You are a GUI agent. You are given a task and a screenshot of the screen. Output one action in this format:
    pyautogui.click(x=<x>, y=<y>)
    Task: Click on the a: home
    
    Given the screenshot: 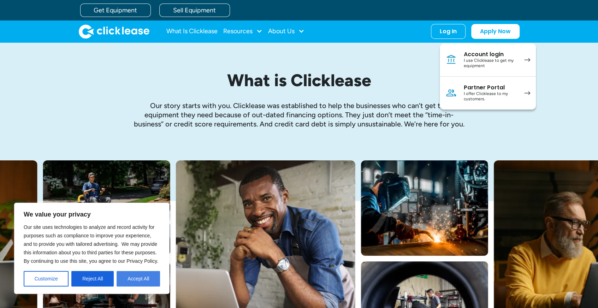 What is the action you would take?
    pyautogui.click(x=114, y=31)
    